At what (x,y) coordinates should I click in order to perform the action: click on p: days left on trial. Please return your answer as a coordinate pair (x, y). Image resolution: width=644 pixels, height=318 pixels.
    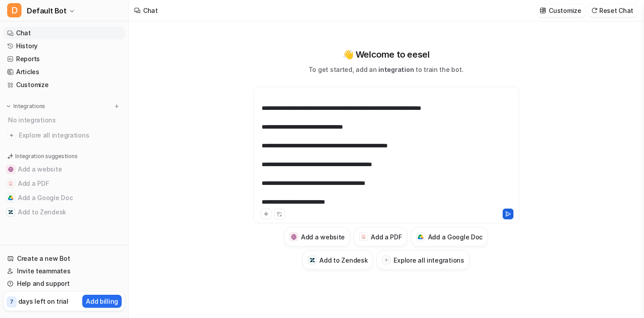
    Looking at the image, I should click on (44, 301).